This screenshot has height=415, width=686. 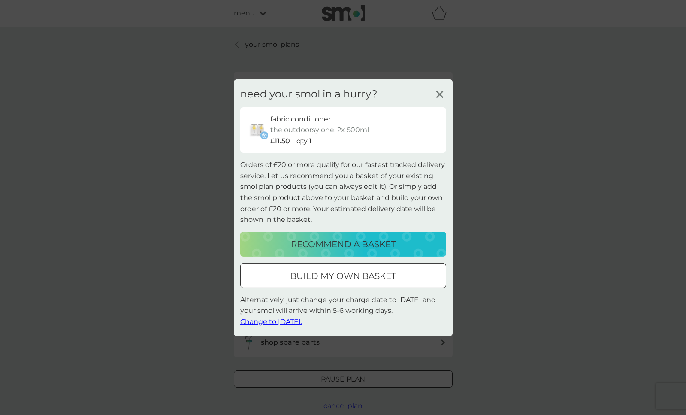 What do you see at coordinates (302, 141) in the screenshot?
I see `p: qty` at bounding box center [302, 141].